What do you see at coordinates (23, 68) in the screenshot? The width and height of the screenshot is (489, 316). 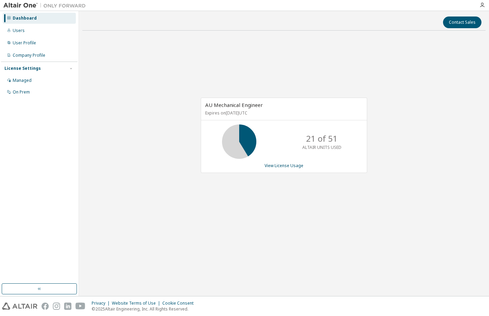 I see `div: License Settings` at bounding box center [23, 68].